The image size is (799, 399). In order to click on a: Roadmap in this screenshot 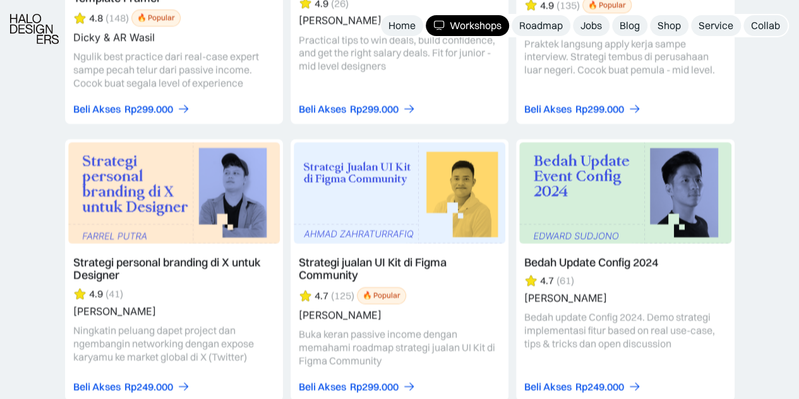, I will do `click(541, 25)`.